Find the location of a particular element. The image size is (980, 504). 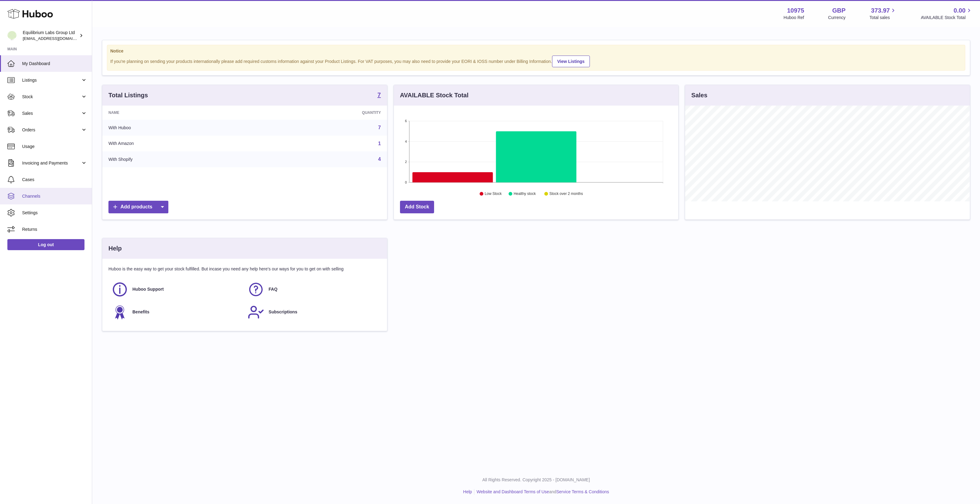

div: Huboo Ref is located at coordinates (794, 18).